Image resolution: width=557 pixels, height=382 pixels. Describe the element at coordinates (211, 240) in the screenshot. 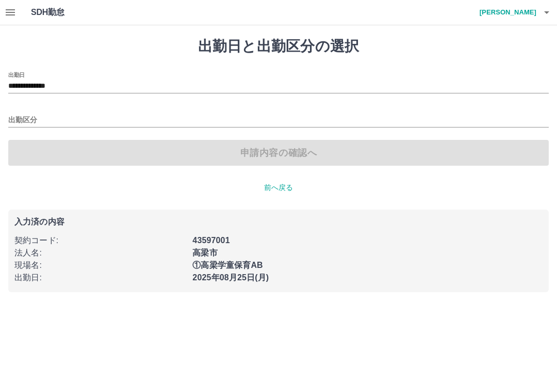

I see `b: 43597001` at that location.